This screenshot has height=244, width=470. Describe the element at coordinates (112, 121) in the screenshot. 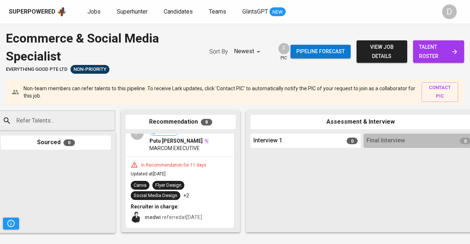

I see `button: Open` at that location.